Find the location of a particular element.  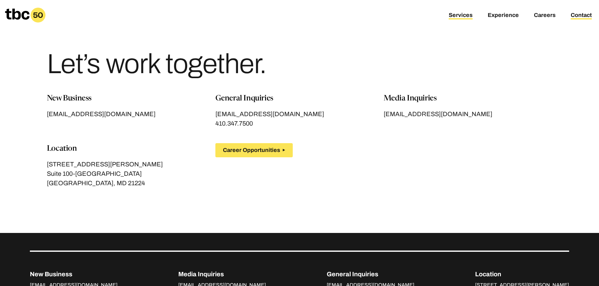

a: Homepage is located at coordinates (25, 15).